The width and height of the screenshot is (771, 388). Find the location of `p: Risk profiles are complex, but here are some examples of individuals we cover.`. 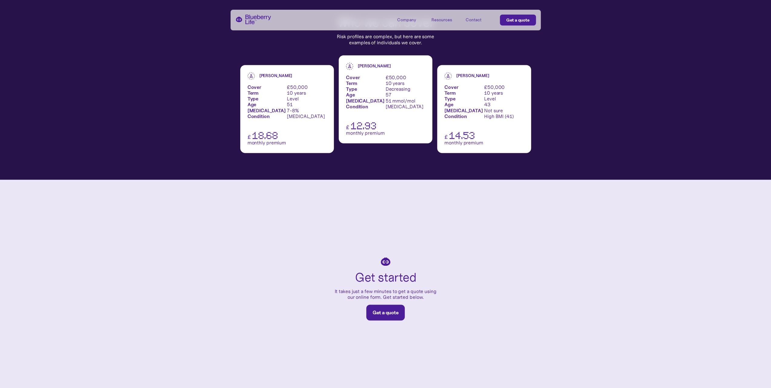

p: Risk profiles are complex, but here are some examples of individuals we cover. is located at coordinates (386, 39).